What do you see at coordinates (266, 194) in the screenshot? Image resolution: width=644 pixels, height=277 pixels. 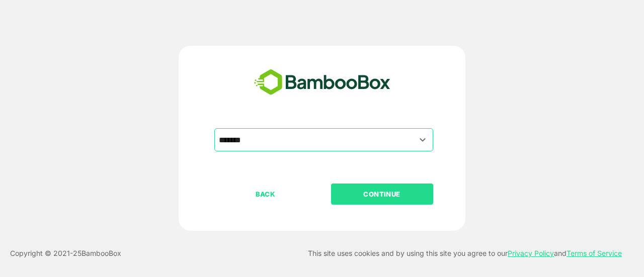 I see `p: BACK` at bounding box center [266, 194].